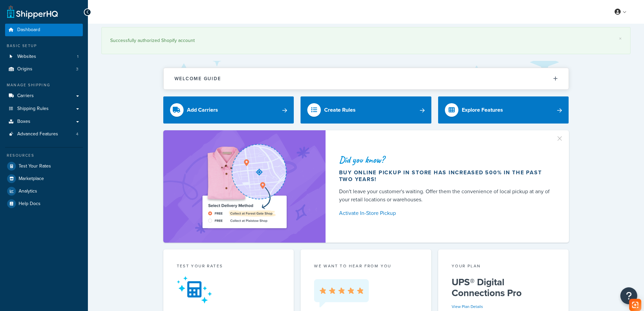 Image resolution: width=644 pixels, height=311 pixels. What do you see at coordinates (44, 30) in the screenshot?
I see `a: Dashboard` at bounding box center [44, 30].